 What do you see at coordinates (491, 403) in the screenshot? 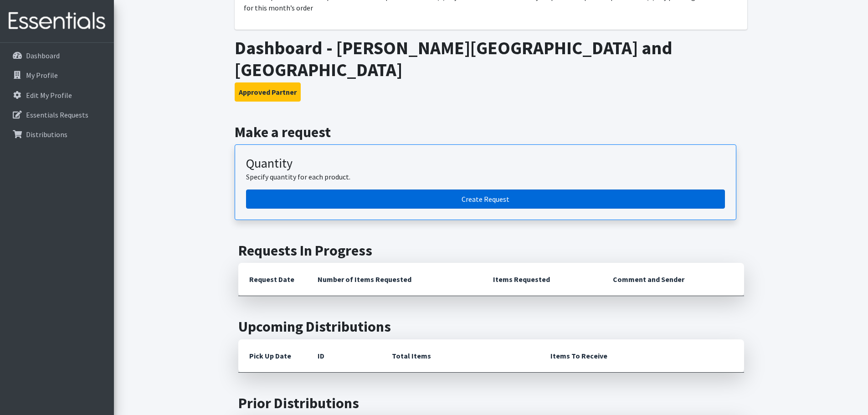
I see `h2: Prior Distributions` at bounding box center [491, 403].